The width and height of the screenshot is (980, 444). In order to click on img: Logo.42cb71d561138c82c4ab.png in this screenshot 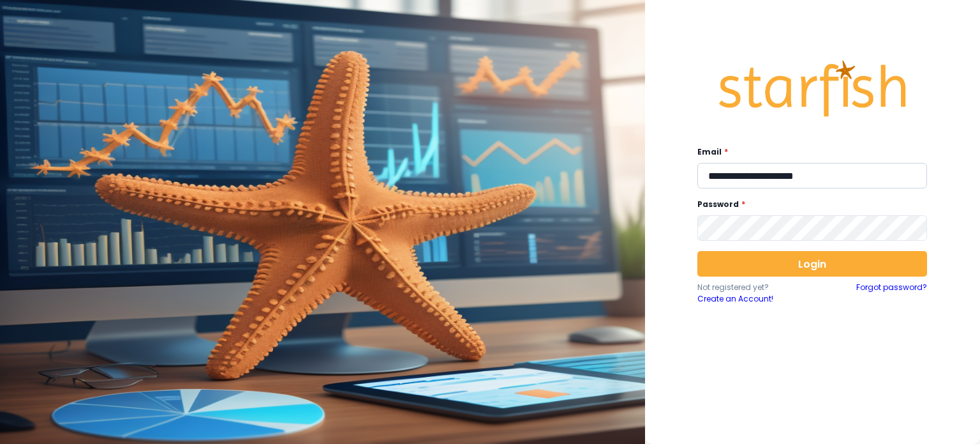, I will do `click(812, 88)`.